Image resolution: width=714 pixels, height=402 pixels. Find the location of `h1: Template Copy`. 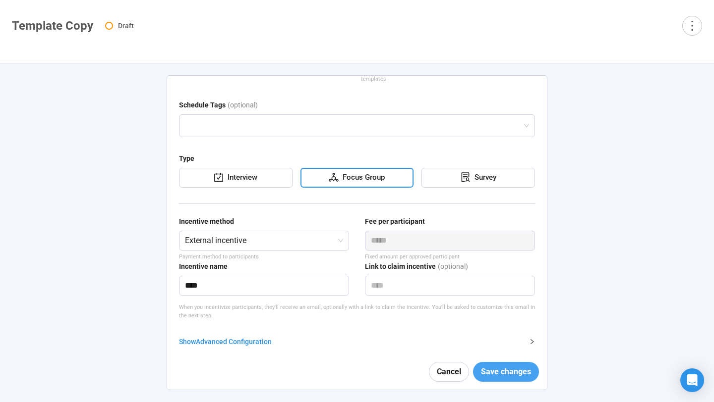

h1: Template Copy is located at coordinates (53, 26).